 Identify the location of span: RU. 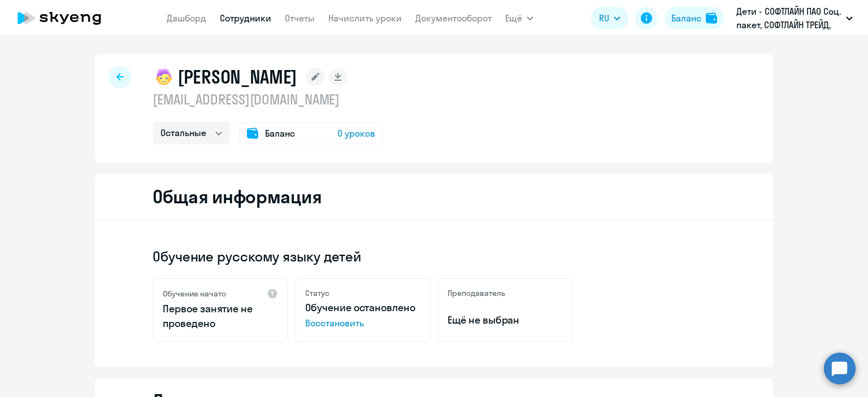
(604, 18).